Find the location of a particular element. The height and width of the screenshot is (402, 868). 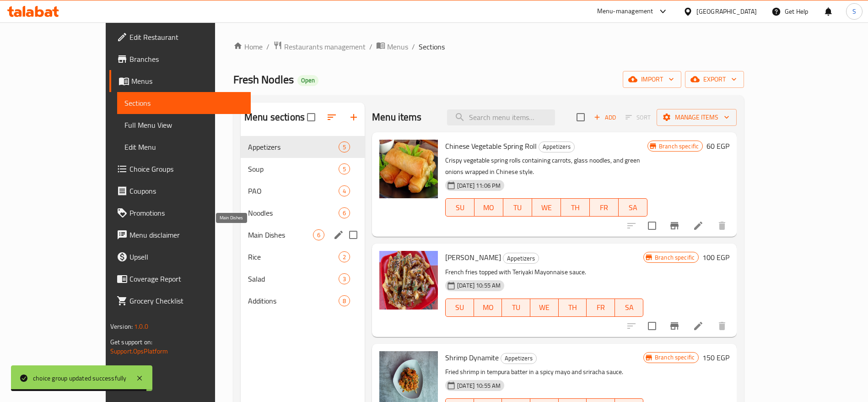

span: WE is located at coordinates (544, 307).